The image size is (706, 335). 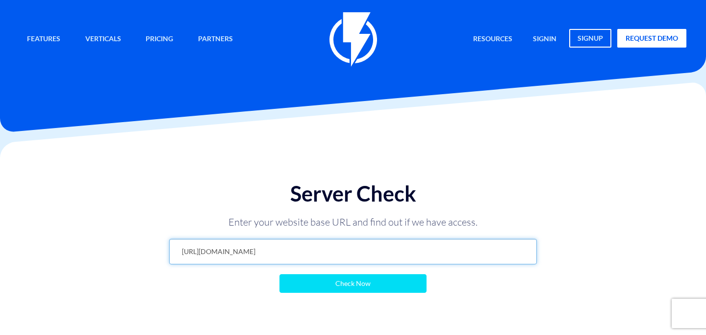 What do you see at coordinates (652, 38) in the screenshot?
I see `a: request demo` at bounding box center [652, 38].